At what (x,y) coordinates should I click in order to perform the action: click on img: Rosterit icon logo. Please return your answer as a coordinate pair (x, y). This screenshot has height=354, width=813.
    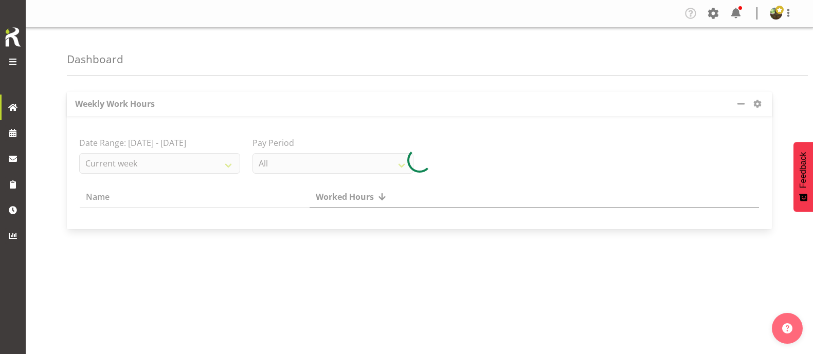
    Looking at the image, I should click on (13, 37).